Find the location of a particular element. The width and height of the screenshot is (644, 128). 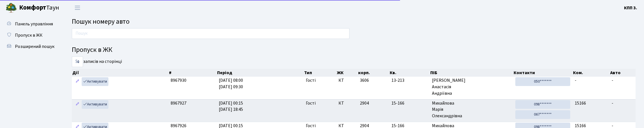

span: 13-213 is located at coordinates (409, 80).